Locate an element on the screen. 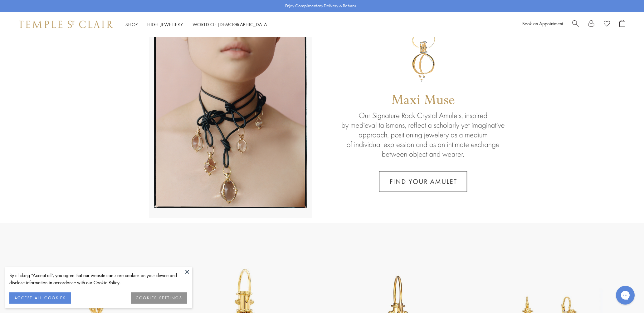 The width and height of the screenshot is (644, 313). p: Enjoy Complimentary Delivery & Returns is located at coordinates (320, 6).